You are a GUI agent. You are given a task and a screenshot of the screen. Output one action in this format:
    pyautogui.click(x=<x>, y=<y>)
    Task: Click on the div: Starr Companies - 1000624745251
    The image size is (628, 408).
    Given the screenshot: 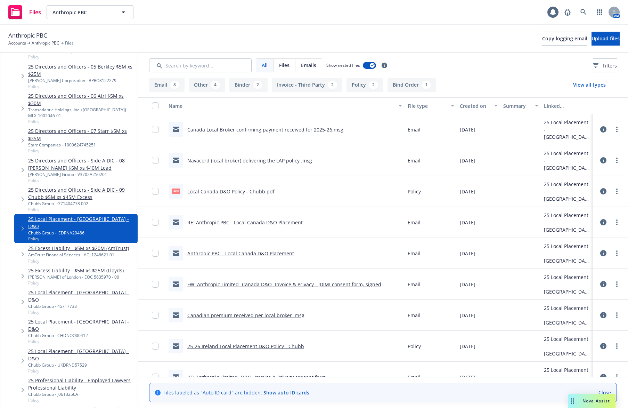 What is the action you would take?
    pyautogui.click(x=81, y=145)
    